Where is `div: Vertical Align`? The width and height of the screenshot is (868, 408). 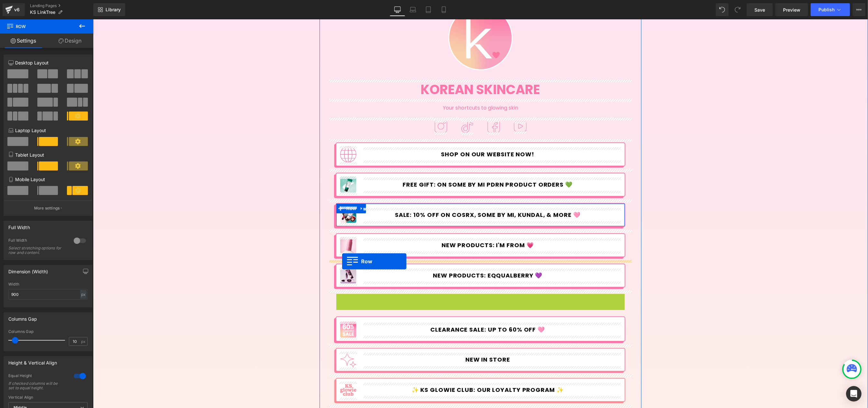 div: Vertical Align is located at coordinates (48, 397).